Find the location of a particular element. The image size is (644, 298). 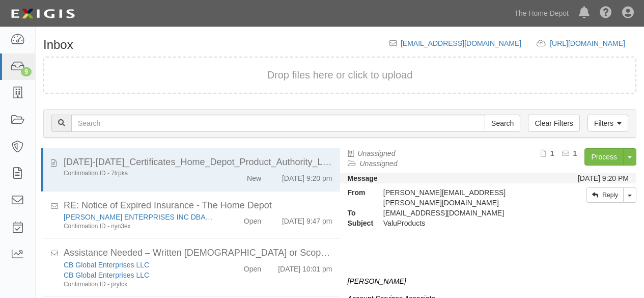

a: Clear Filters is located at coordinates (554, 124).